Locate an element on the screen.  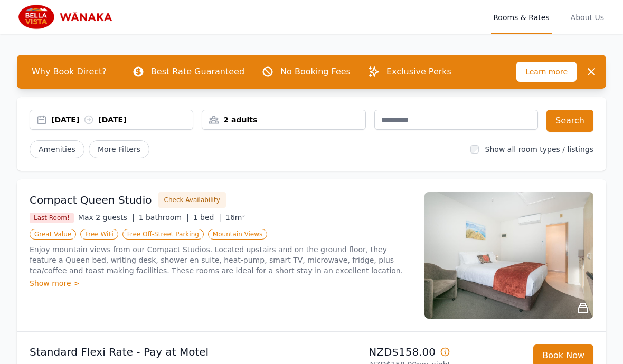
p: Exclusive Perks is located at coordinates (419, 72).